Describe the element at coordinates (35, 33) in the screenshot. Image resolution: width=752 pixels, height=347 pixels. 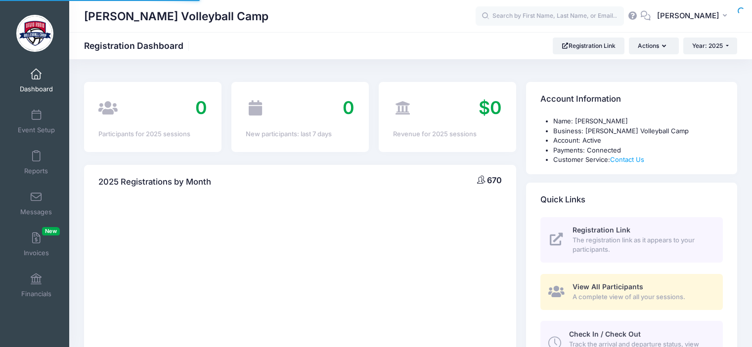
I see `img: David Rubio Volleyball Camp` at that location.